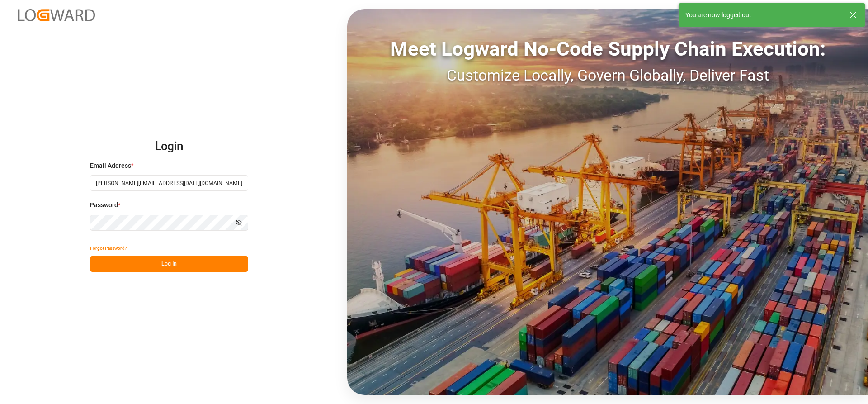  Describe the element at coordinates (763, 15) in the screenshot. I see `div: You are now logged out` at that location.